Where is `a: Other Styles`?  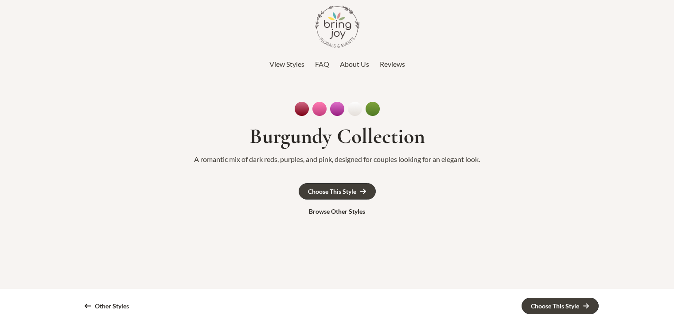
a: Other Styles is located at coordinates (107, 306).